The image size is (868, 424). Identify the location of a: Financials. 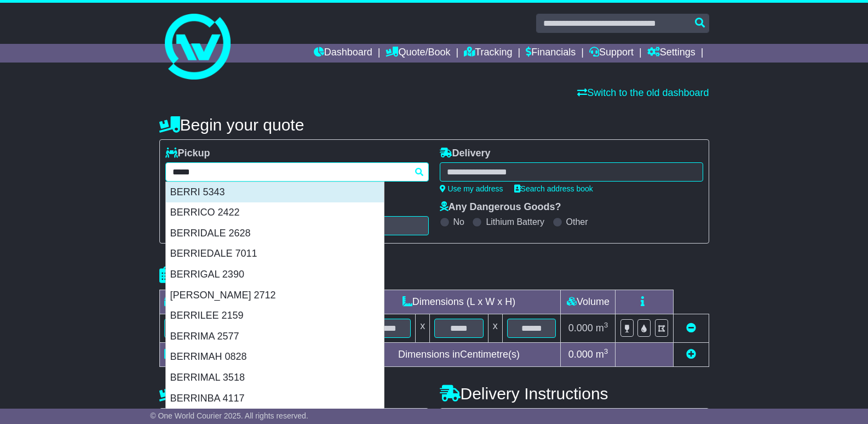
(550, 53).